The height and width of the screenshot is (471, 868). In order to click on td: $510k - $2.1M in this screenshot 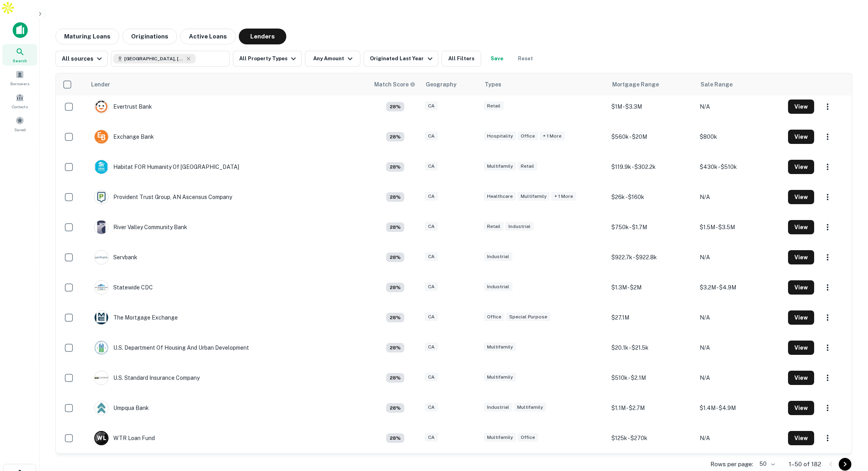, I will do `click(651, 378)`.